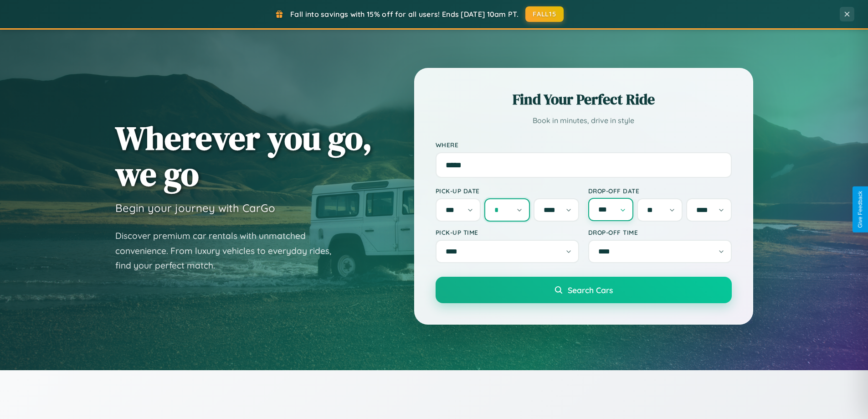 This screenshot has width=868, height=419. Describe the element at coordinates (229, 250) in the screenshot. I see `p: Discover premium car rentals with unmatched convenience. From luxury vehicles to everyday rides, ...` at that location.